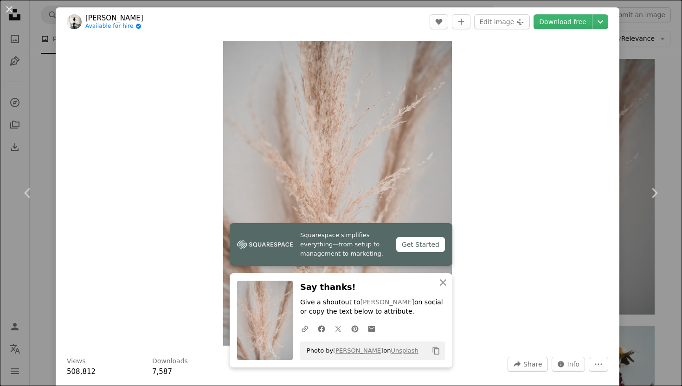 This screenshot has height=386, width=682. What do you see at coordinates (74, 22) in the screenshot?
I see `a: Go to Jasmin Ne's profile` at bounding box center [74, 22].